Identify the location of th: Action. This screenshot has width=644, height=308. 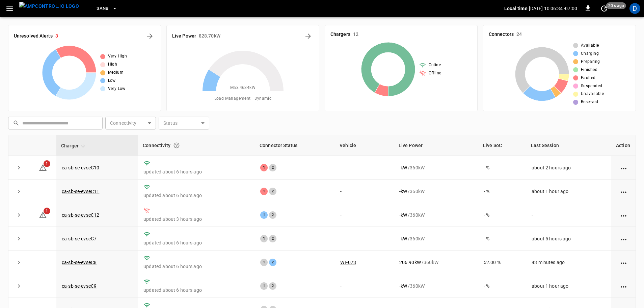
(623, 145).